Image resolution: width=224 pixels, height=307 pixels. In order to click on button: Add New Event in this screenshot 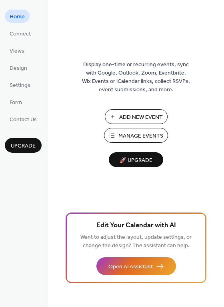, I will do `click(136, 117)`.